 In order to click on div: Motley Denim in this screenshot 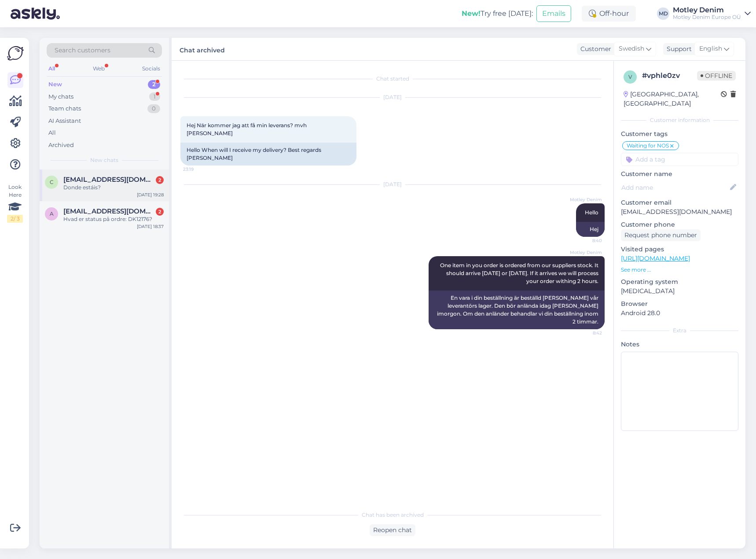, I will do `click(707, 10)`.